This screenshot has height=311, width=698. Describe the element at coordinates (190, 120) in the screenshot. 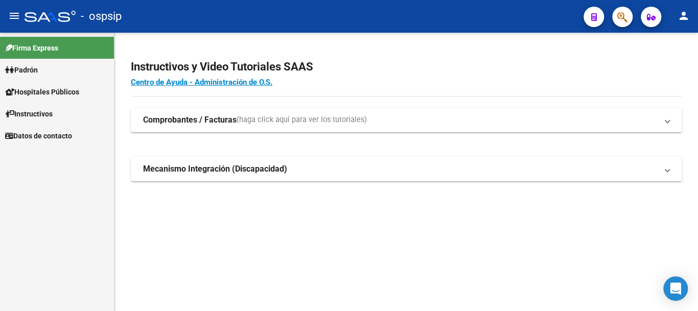

I see `strong: Comprobantes / Facturas` at that location.